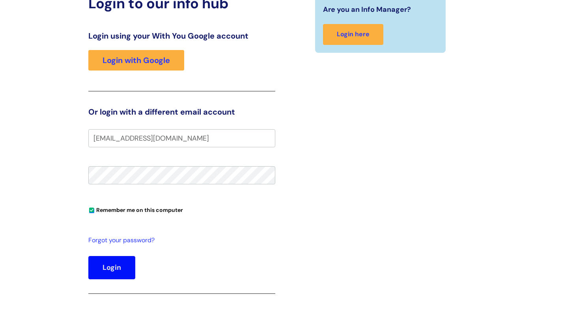 The height and width of the screenshot is (323, 562). Describe the element at coordinates (182, 210) in the screenshot. I see `div: You can uncheck this option if you're logging in from a shared device` at that location.